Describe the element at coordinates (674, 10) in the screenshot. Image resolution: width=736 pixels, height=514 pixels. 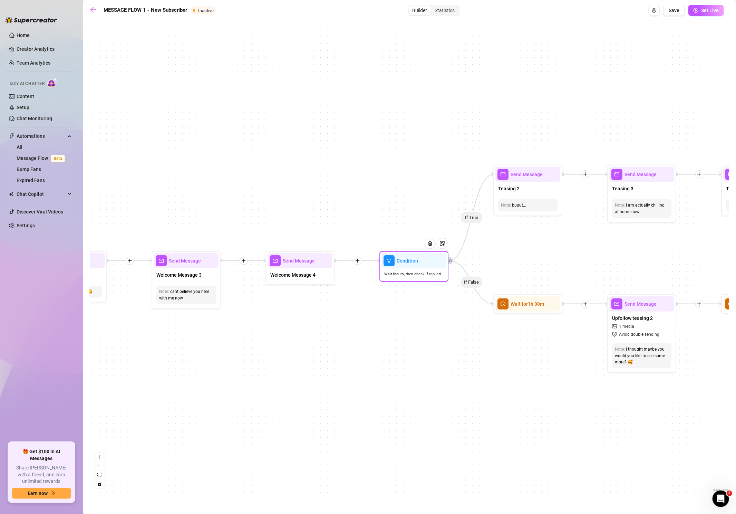
I see `span: Save` at that location.